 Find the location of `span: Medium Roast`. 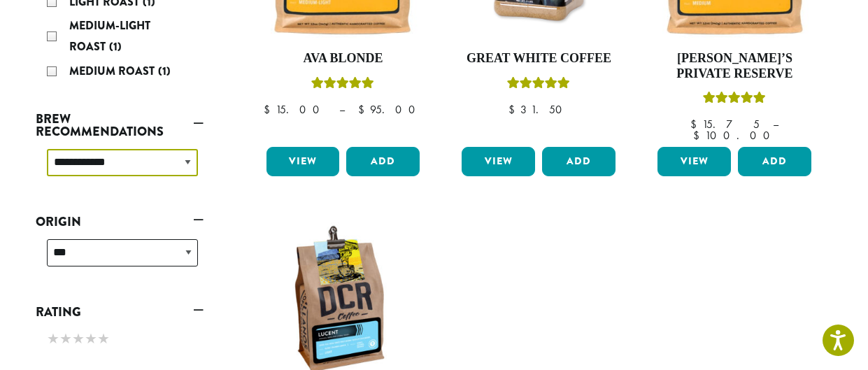

span: Medium Roast is located at coordinates (113, 71).